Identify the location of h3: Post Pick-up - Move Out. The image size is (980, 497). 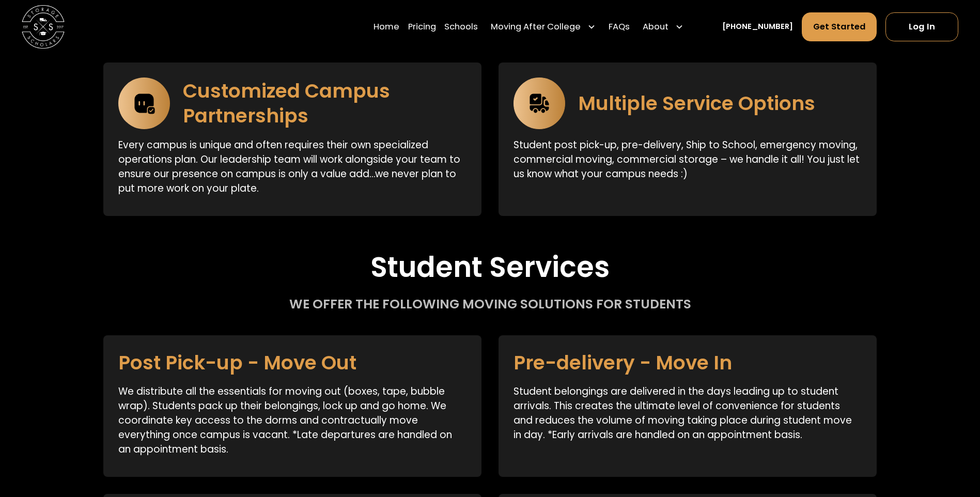
(237, 362).